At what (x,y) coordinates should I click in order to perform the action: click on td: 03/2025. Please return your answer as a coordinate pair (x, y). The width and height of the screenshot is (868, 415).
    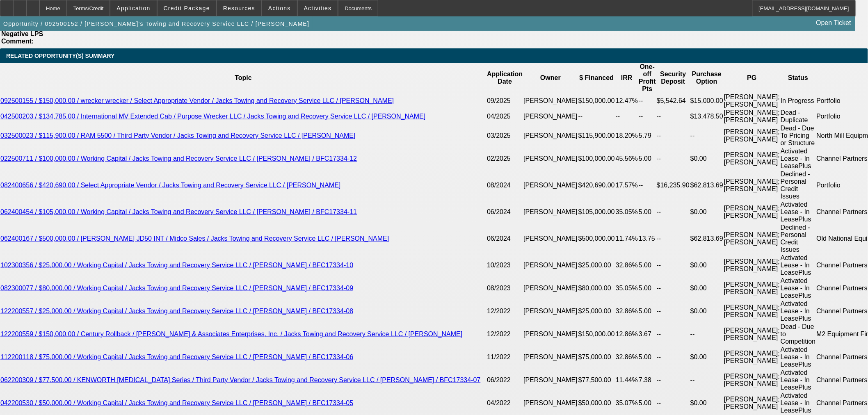
    Looking at the image, I should click on (505, 136).